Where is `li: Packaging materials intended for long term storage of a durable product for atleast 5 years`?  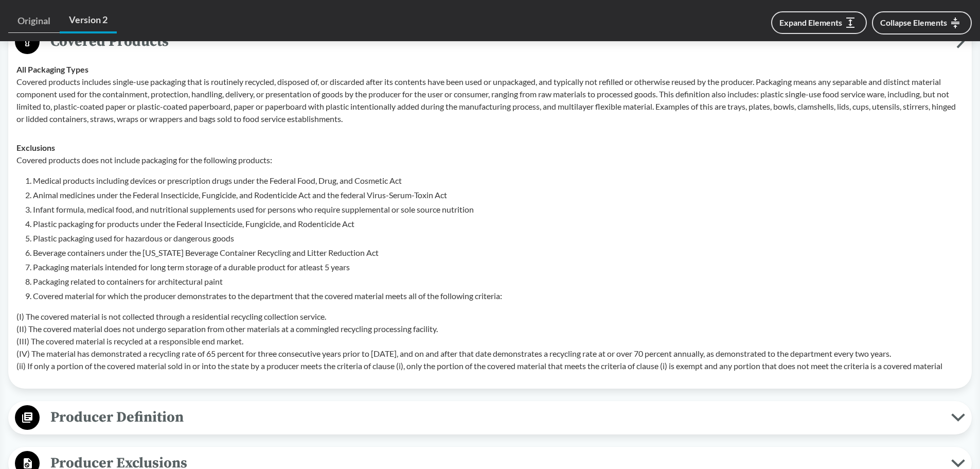 li: Packaging materials intended for long term storage of a durable product for atleast 5 years is located at coordinates (498, 267).